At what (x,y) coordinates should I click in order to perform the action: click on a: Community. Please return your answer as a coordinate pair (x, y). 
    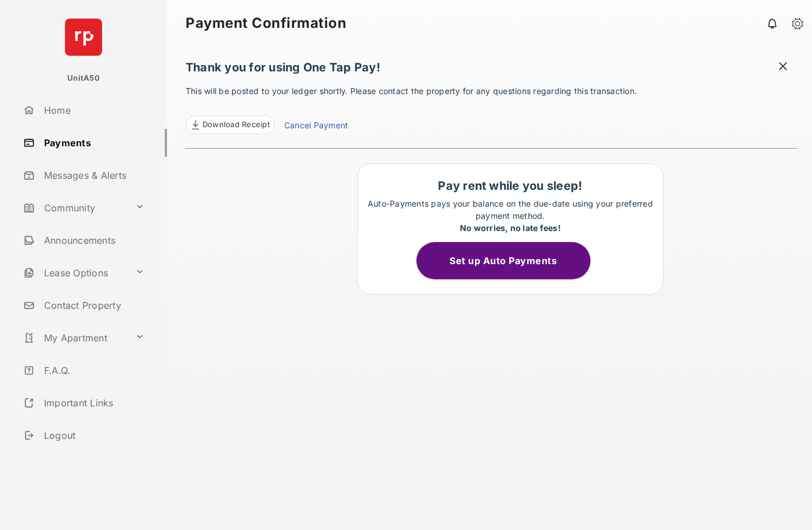
    Looking at the image, I should click on (74, 208).